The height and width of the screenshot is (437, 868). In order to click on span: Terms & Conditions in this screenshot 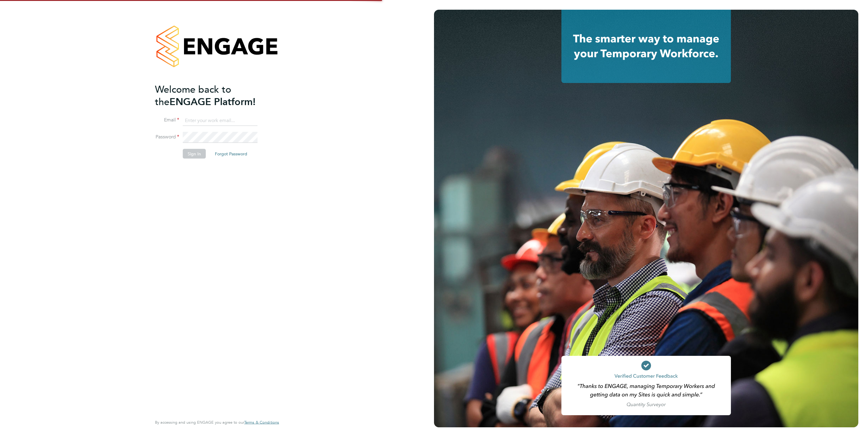, I will do `click(261, 422)`.